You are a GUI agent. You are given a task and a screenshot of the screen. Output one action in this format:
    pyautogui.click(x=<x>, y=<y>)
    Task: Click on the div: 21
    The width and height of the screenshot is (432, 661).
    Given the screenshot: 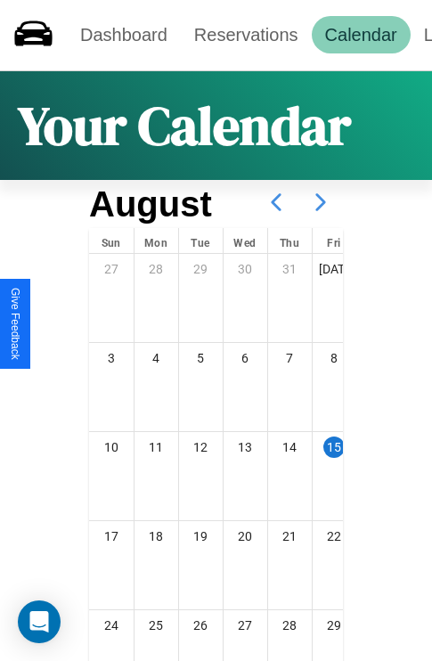 What is the action you would take?
    pyautogui.click(x=289, y=536)
    